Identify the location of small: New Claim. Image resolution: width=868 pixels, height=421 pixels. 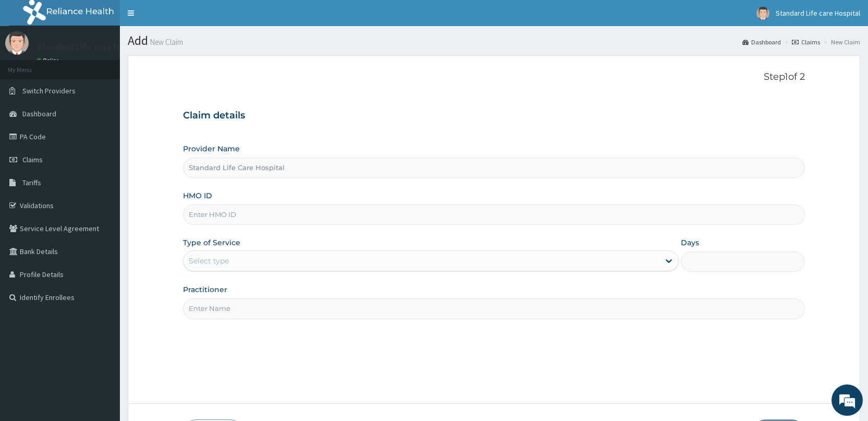
(166, 42).